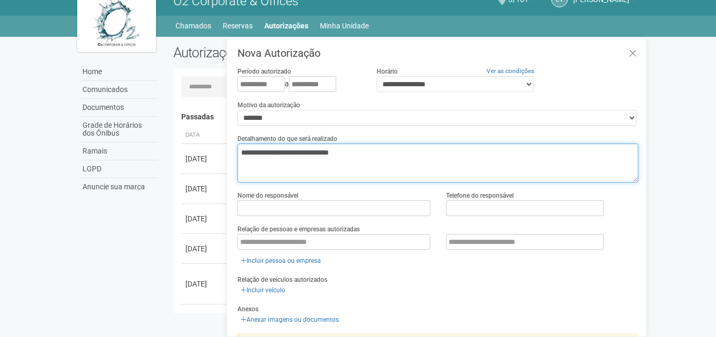 This screenshot has width=716, height=337. Describe the element at coordinates (287, 139) in the screenshot. I see `label: Detalhamento do que será realizado` at that location.